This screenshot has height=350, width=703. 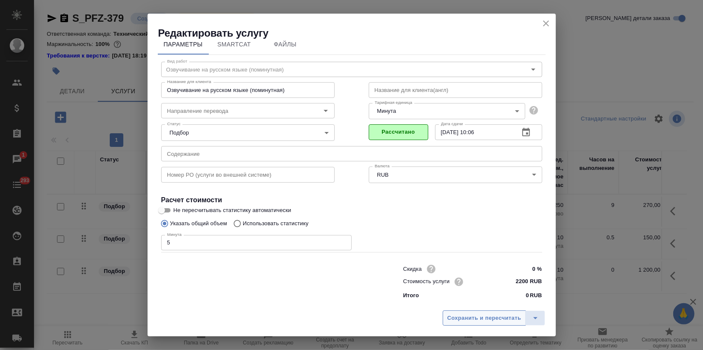 I want to click on p: RUB, so click(x=536, y=295).